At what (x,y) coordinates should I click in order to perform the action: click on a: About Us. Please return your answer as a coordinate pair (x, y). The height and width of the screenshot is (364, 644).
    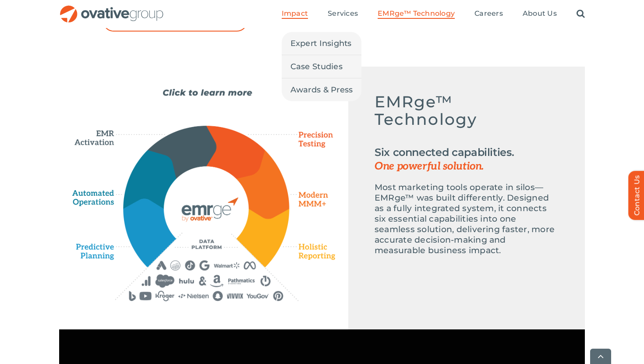
    Looking at the image, I should click on (540, 14).